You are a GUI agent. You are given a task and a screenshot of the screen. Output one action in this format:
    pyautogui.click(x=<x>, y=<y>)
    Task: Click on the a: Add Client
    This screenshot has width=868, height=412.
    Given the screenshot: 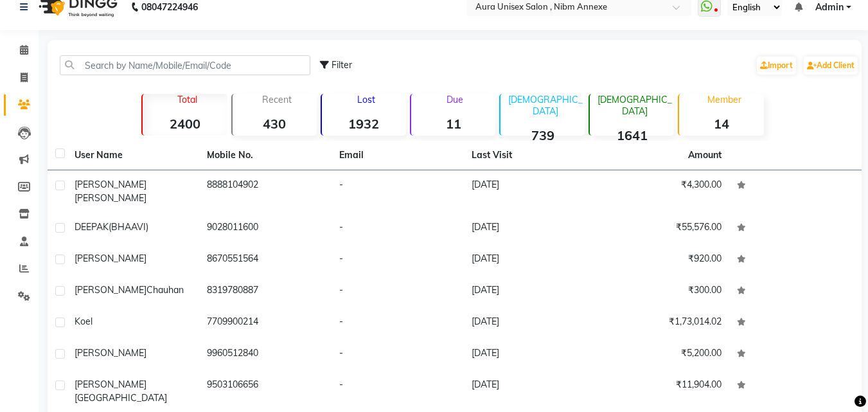 What is the action you would take?
    pyautogui.click(x=831, y=65)
    